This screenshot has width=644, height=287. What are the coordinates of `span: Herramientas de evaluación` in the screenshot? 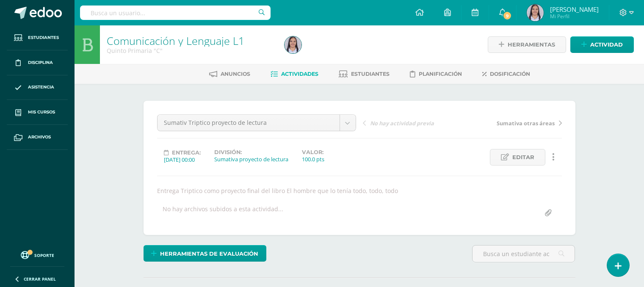 It's located at (209, 254).